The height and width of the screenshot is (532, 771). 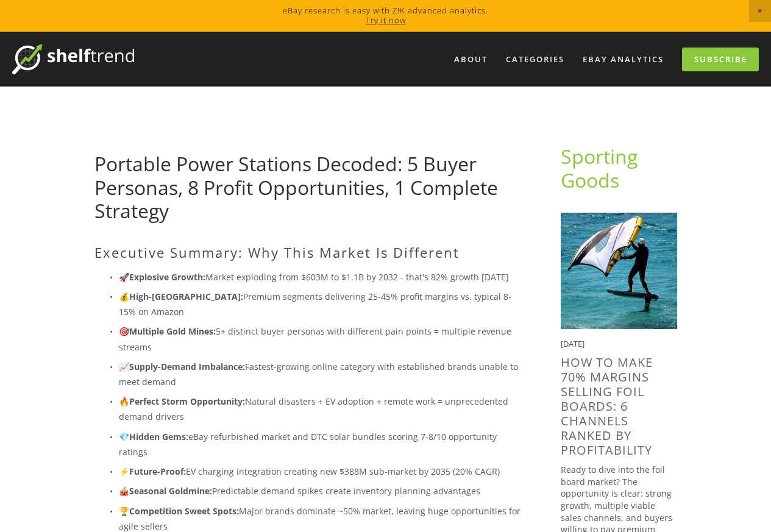 What do you see at coordinates (297, 187) in the screenshot?
I see `a: Portable Power Stations Decoded: 5 Buyer Personas, 8 Profit Opportunities, 1 Complete Strategy` at bounding box center [297, 187].